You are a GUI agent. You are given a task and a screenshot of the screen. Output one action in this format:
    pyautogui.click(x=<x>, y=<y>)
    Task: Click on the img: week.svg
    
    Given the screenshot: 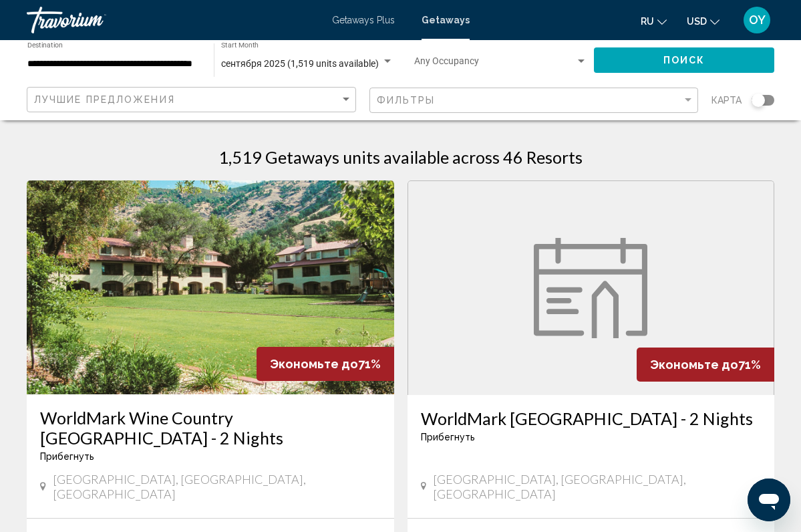 What is the action you would take?
    pyautogui.click(x=590, y=288)
    